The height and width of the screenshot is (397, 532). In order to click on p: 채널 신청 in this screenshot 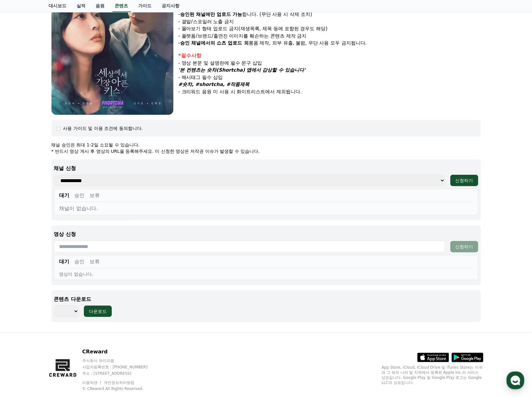, I will do `click(266, 168)`.